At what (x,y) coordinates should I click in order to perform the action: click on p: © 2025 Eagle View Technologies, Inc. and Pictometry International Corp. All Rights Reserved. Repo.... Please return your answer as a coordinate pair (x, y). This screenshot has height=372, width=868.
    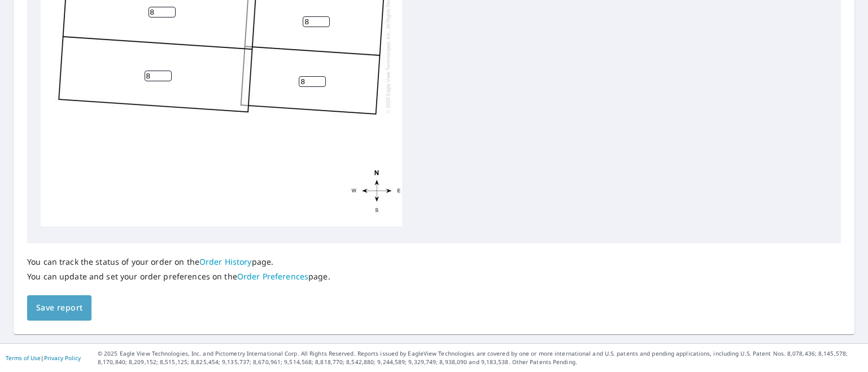
    Looking at the image, I should click on (481, 358).